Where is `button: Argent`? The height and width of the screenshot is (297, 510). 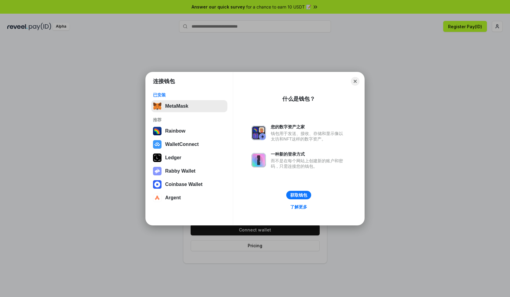
button: Argent is located at coordinates (189, 198).